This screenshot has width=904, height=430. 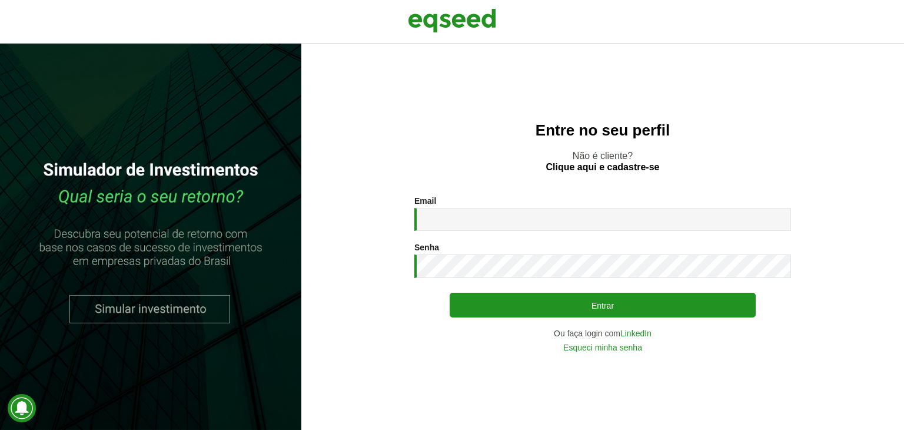 I want to click on p: Não é cliente?, so click(x=603, y=161).